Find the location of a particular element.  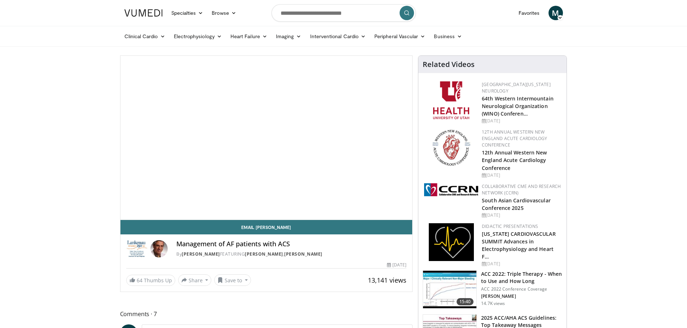

p: ACC 2022 Conference Coverage is located at coordinates (521, 289).